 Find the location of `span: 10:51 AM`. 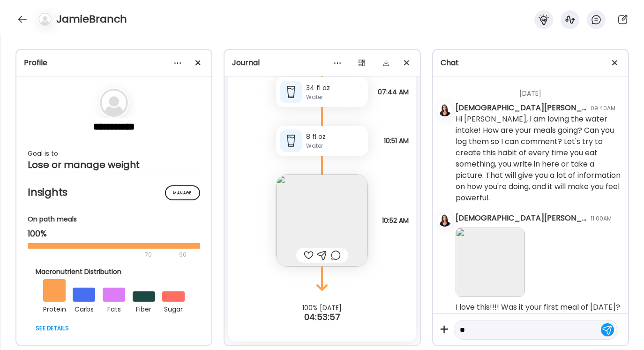

span: 10:51 AM is located at coordinates (396, 141).